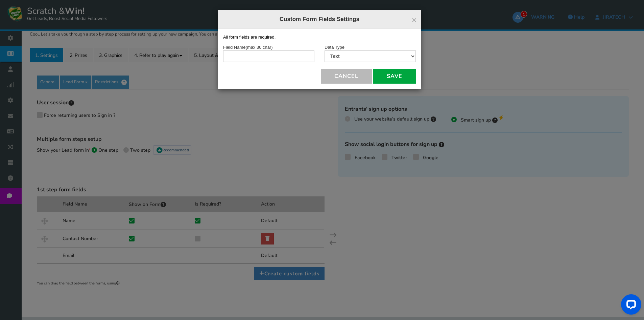 This screenshot has height=320, width=644. Describe the element at coordinates (394, 76) in the screenshot. I see `button: save` at that location.